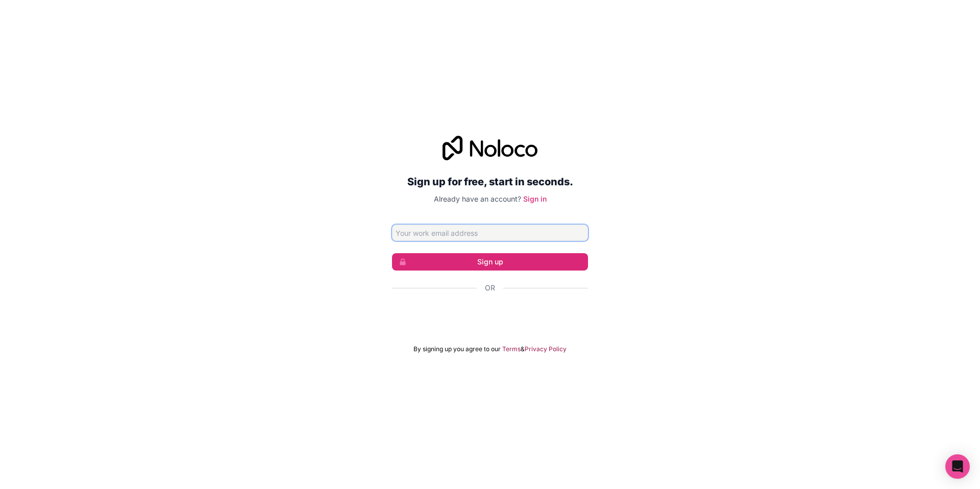 This screenshot has width=980, height=489. I want to click on h2: Sign up for free, start in seconds., so click(490, 182).